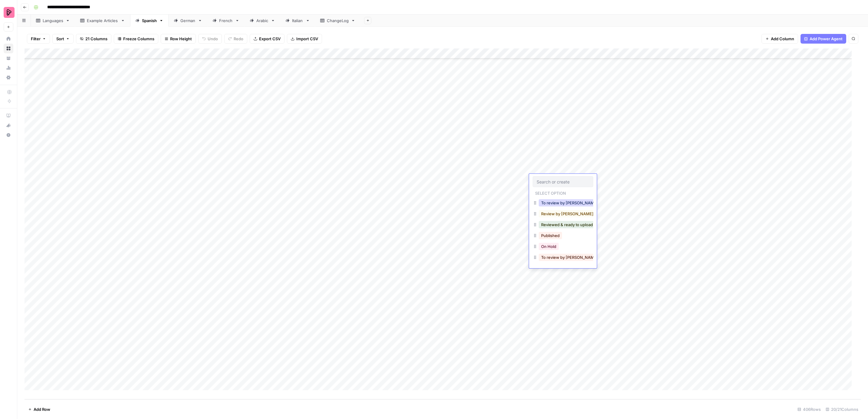 Image resolution: width=868 pixels, height=419 pixels. What do you see at coordinates (9, 115) in the screenshot?
I see `a: AirOps Academy` at bounding box center [9, 115].